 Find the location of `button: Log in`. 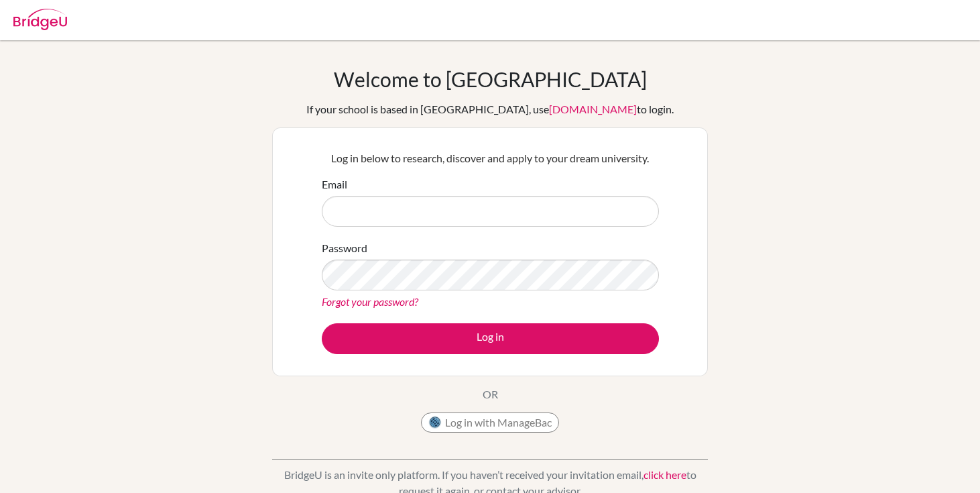

button: Log in is located at coordinates (490, 339).